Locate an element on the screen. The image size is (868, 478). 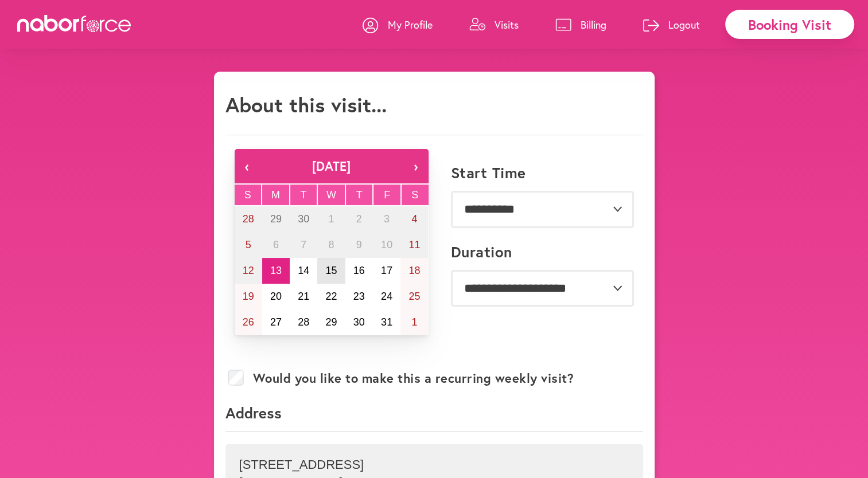
button: October 5, 2025 is located at coordinates (248, 245).